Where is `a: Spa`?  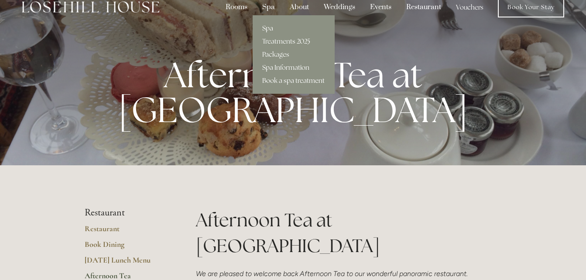 a: Spa is located at coordinates (293, 28).